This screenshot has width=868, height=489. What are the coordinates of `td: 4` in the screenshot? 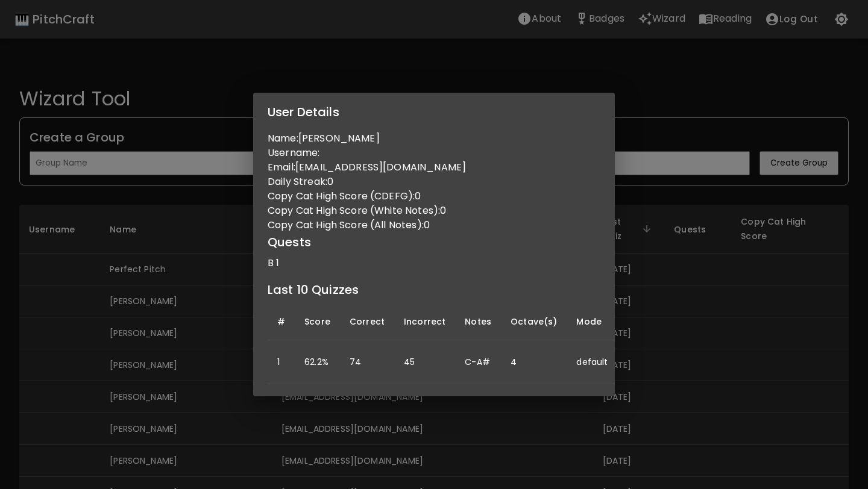 It's located at (533, 361).